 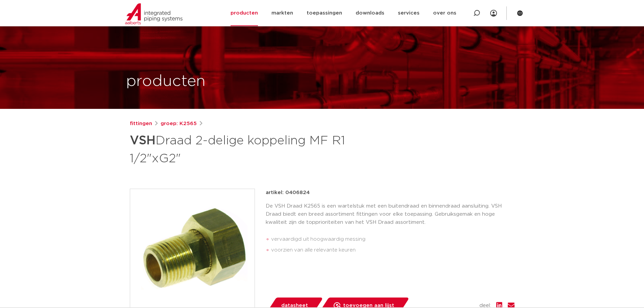 What do you see at coordinates (141, 124) in the screenshot?
I see `a: fittingen` at bounding box center [141, 124].